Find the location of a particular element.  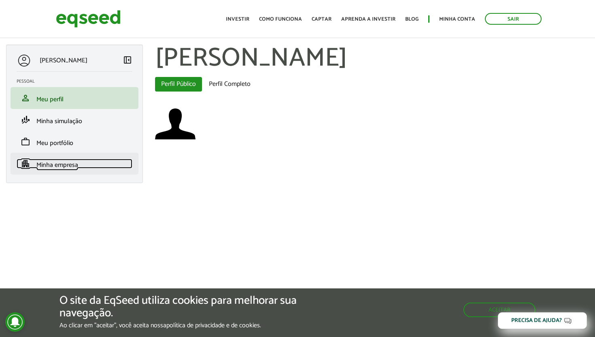

span: left_panel_close is located at coordinates (127, 60).